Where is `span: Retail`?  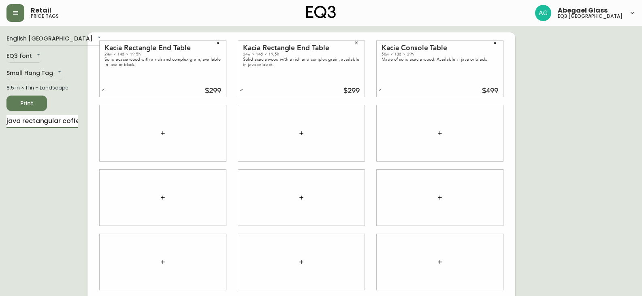
span: Retail is located at coordinates (41, 11).